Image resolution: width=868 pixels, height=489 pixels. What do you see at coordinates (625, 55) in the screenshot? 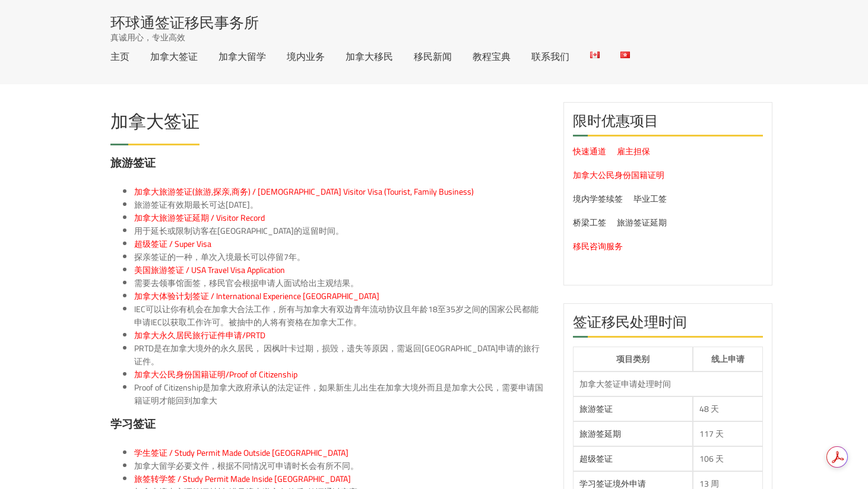
I see `img: 繁体` at bounding box center [625, 55].